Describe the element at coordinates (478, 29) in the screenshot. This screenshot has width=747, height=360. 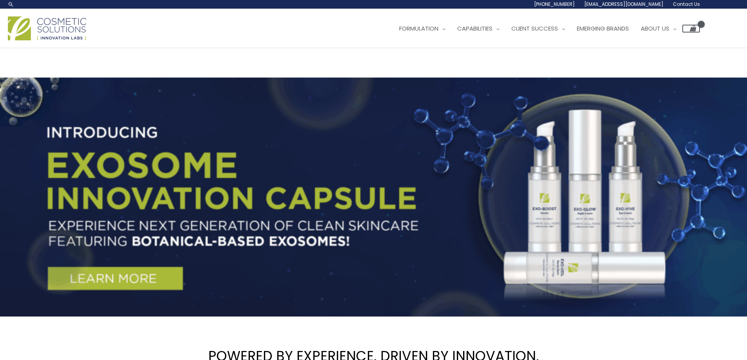
I see `a: Capabilities` at that location.